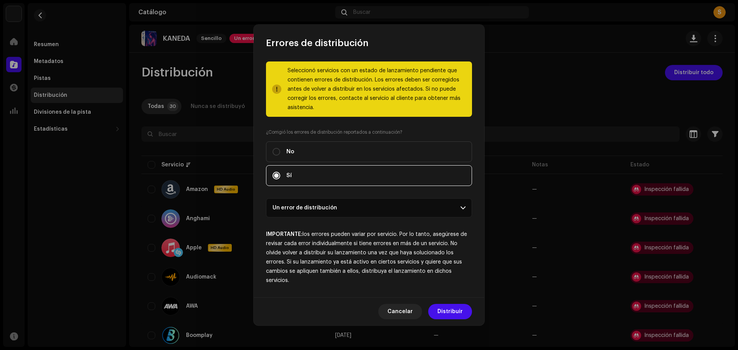 This screenshot has height=350, width=738. I want to click on span: Errores de distribución, so click(317, 43).